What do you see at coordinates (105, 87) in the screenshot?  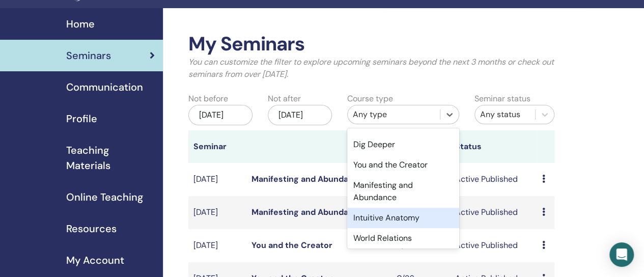 I see `span: Communication` at bounding box center [105, 87].